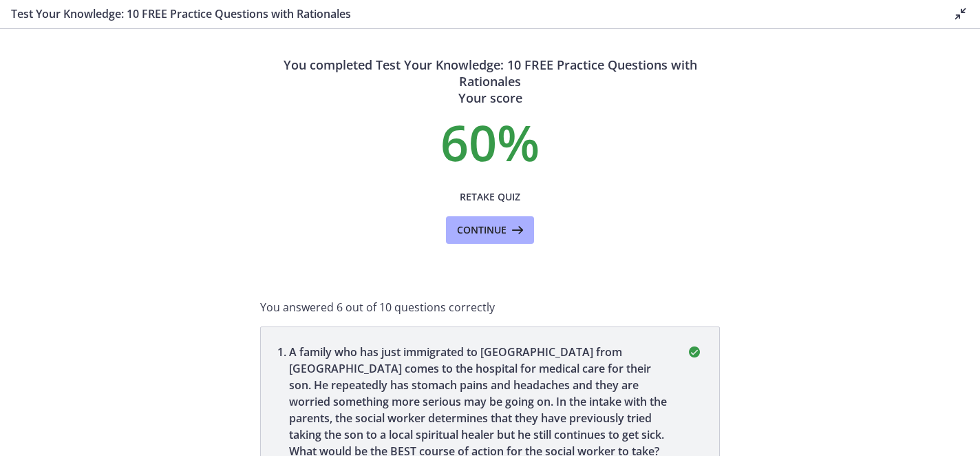  Describe the element at coordinates (490, 307) in the screenshot. I see `p: You answered 6 out of 10 questions correctly` at that location.